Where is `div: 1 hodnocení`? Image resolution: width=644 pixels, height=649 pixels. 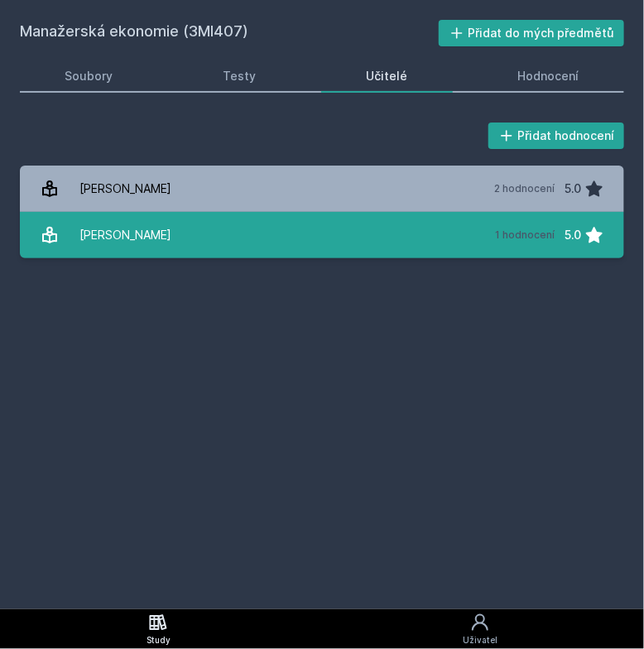
div: 1 hodnocení is located at coordinates (524, 235).